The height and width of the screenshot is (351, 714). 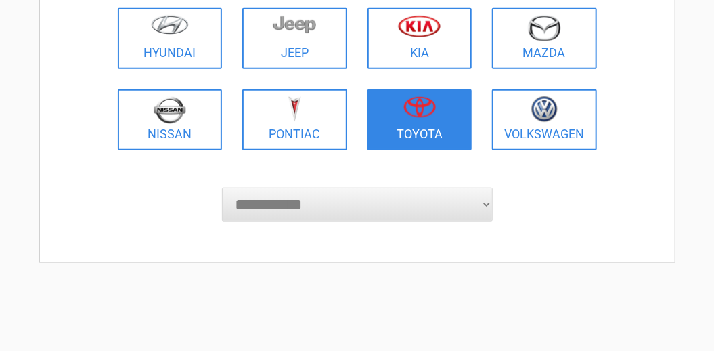 What do you see at coordinates (170, 39) in the screenshot?
I see `a: Hyundai` at bounding box center [170, 39].